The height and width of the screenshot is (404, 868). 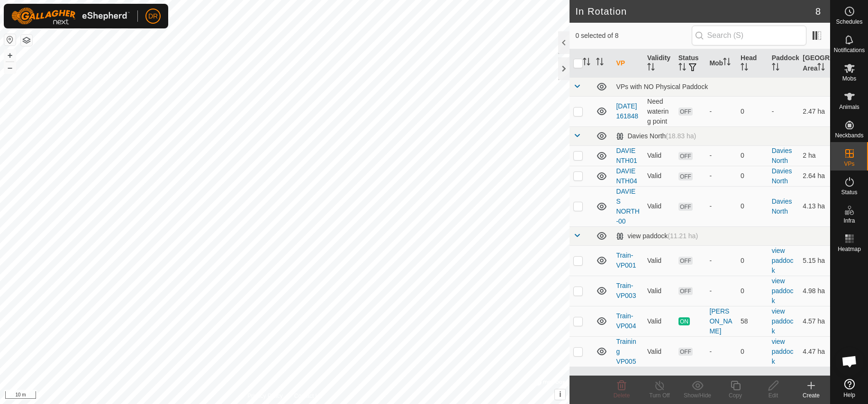 What do you see at coordinates (684, 321) in the screenshot?
I see `span: ON` at bounding box center [684, 321].